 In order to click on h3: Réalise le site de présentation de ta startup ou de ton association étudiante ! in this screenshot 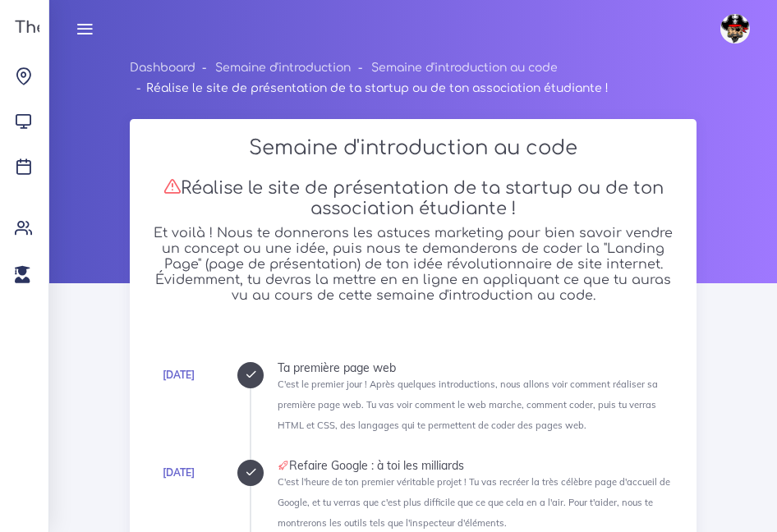, I will do `click(413, 199)`.